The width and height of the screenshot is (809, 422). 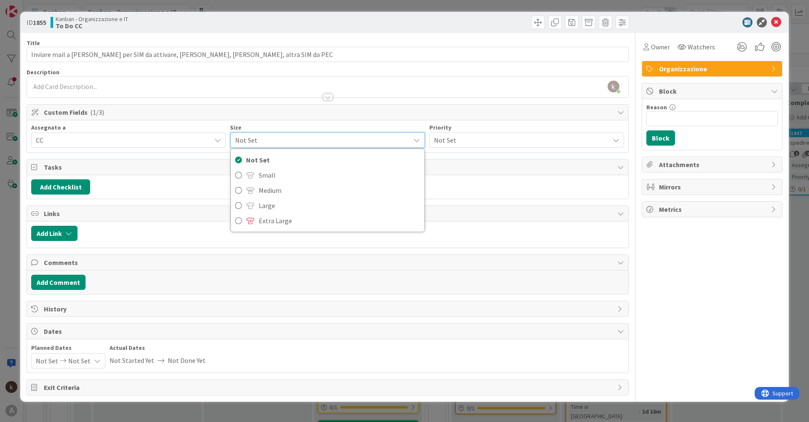 What do you see at coordinates (328, 127) in the screenshot?
I see `div: Size` at bounding box center [328, 127].